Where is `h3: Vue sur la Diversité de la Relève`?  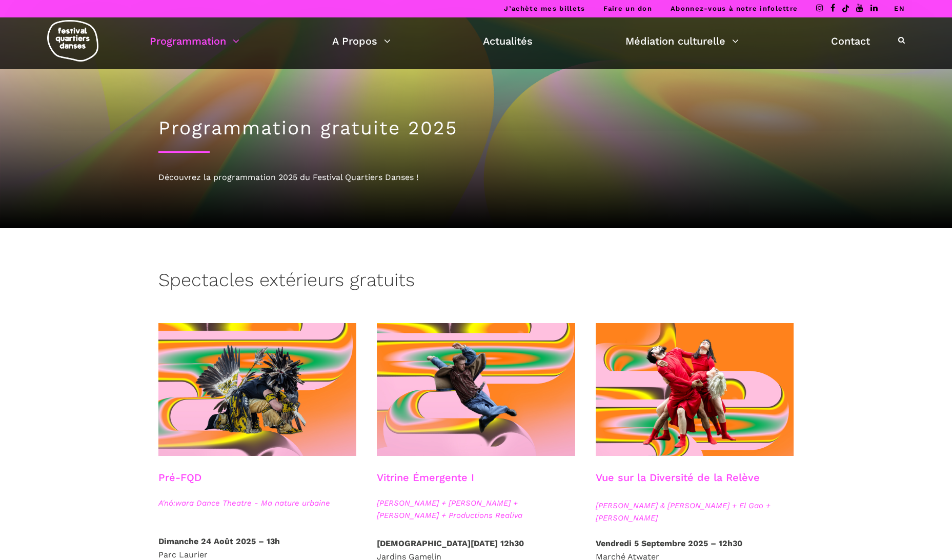 h3: Vue sur la Diversité de la Relève is located at coordinates (678, 484).